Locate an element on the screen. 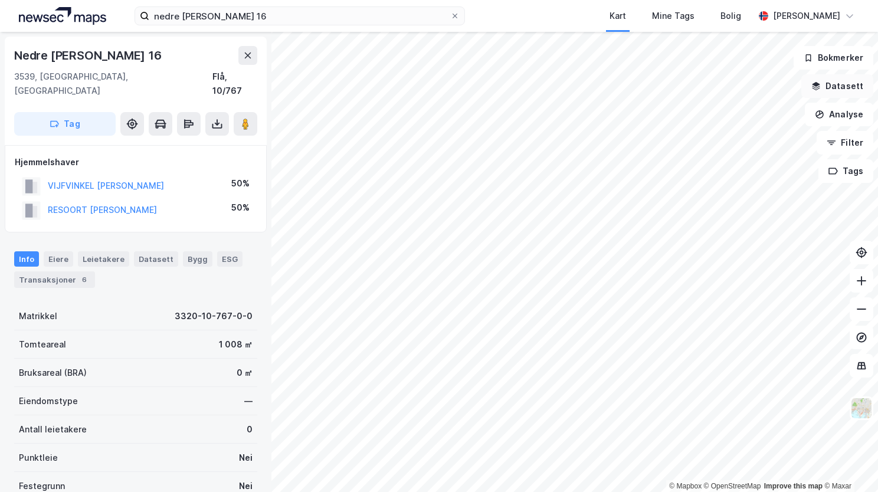  button: Filter is located at coordinates (845, 143).